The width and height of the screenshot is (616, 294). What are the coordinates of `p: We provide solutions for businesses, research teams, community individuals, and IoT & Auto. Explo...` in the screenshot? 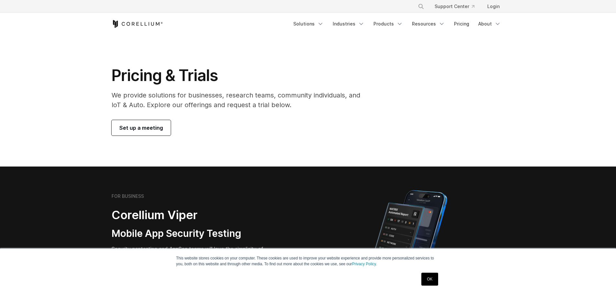 It's located at (240, 100).